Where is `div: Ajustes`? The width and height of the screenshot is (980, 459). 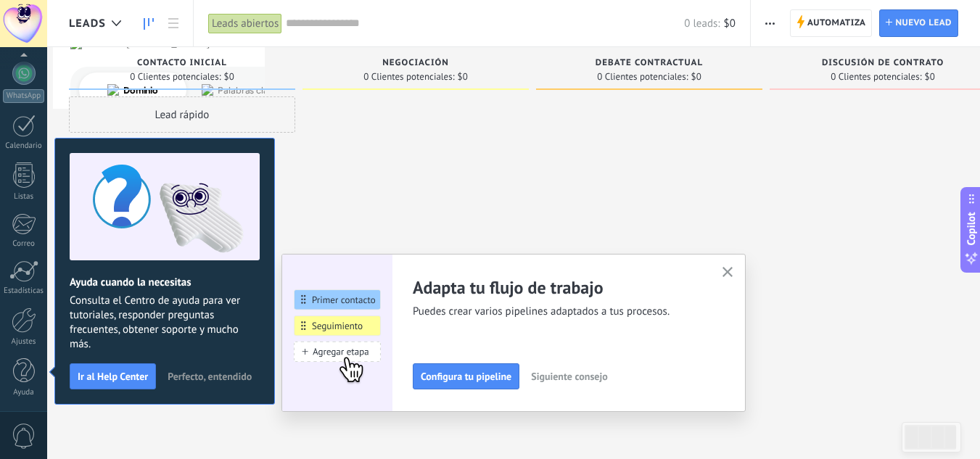 div: Ajustes is located at coordinates (24, 341).